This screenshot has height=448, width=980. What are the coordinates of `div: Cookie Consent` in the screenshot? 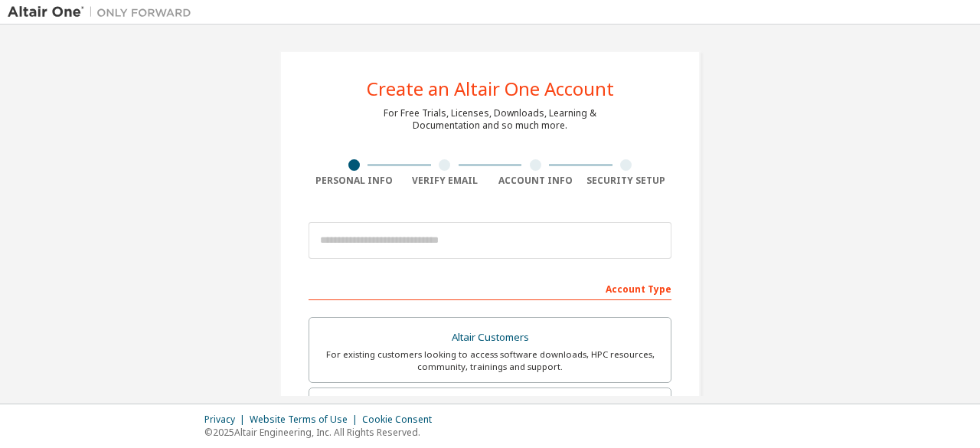 It's located at (401, 420).